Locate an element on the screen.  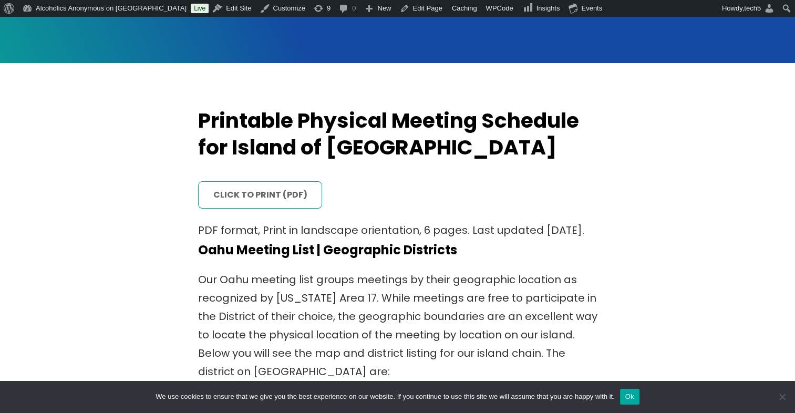
span: tech5 is located at coordinates (752, 8).